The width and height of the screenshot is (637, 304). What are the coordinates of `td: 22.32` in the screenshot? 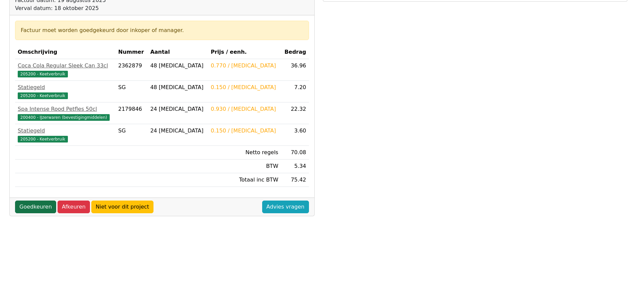 It's located at (294, 113).